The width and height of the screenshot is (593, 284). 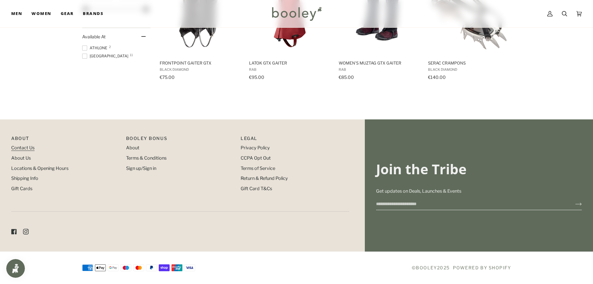 I want to click on p: Pipeline_Footer Sub, so click(x=295, y=140).